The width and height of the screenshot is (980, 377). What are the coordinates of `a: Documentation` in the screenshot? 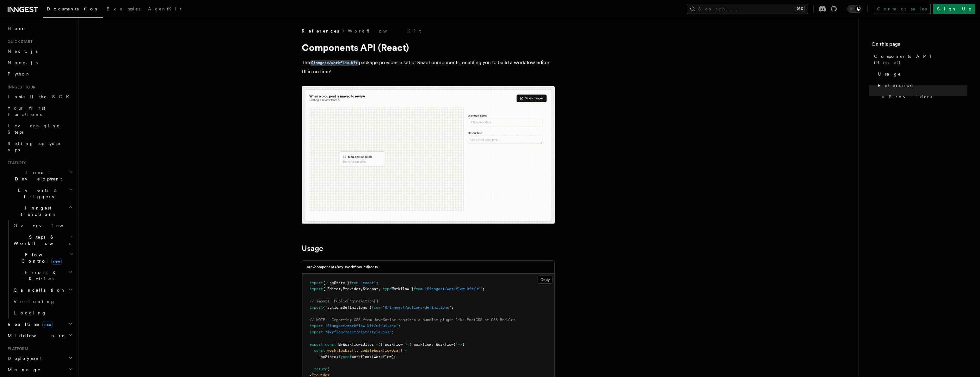 It's located at (73, 10).